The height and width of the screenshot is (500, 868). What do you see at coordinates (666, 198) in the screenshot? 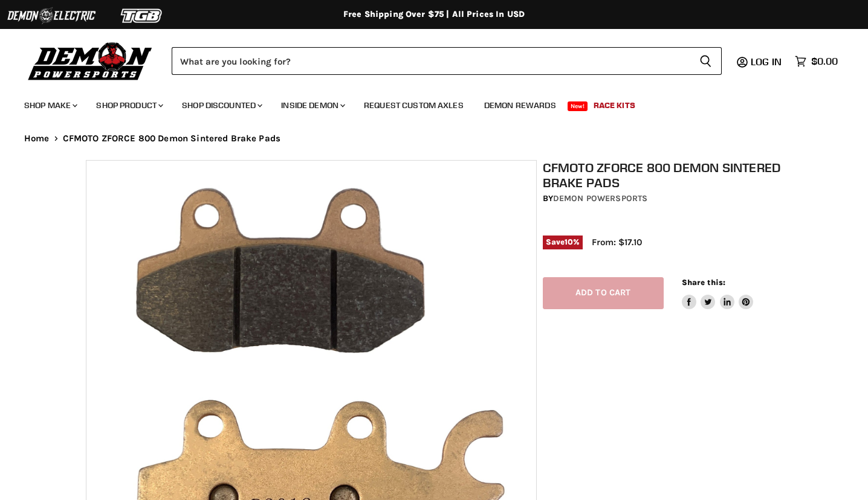
I see `div: by` at bounding box center [666, 198].